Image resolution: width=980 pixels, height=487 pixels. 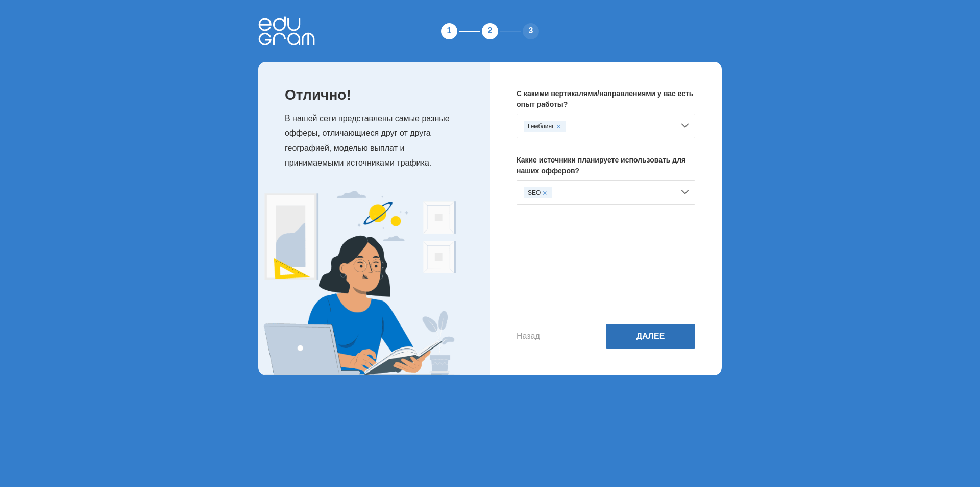 What do you see at coordinates (528, 336) in the screenshot?
I see `button: Назад` at bounding box center [528, 336].